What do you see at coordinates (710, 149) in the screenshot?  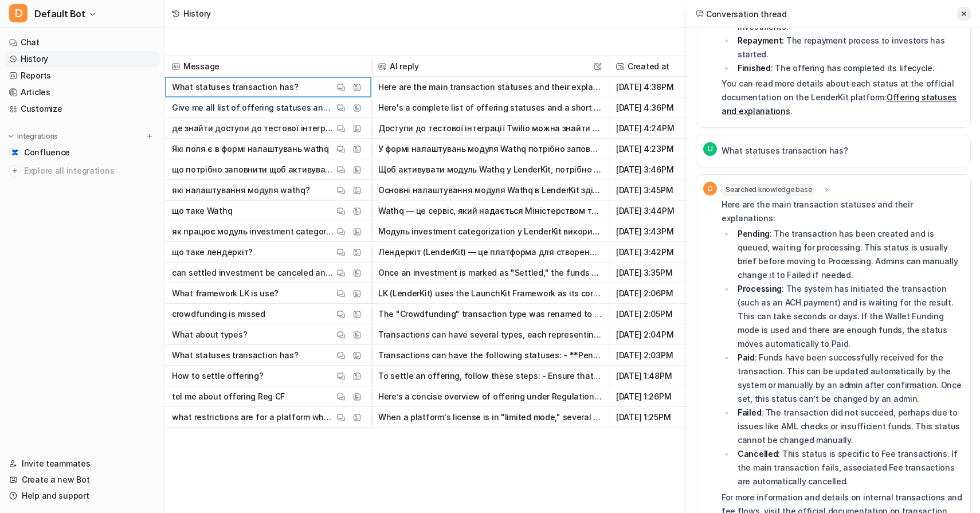 I see `span: U` at bounding box center [710, 149].